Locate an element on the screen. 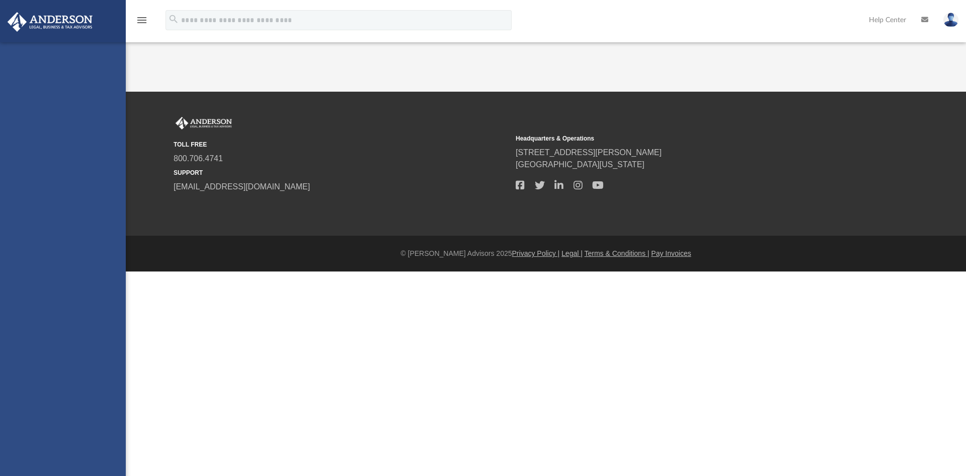 Image resolution: width=966 pixels, height=476 pixels. small: Headquarters & Operations is located at coordinates (684, 138).